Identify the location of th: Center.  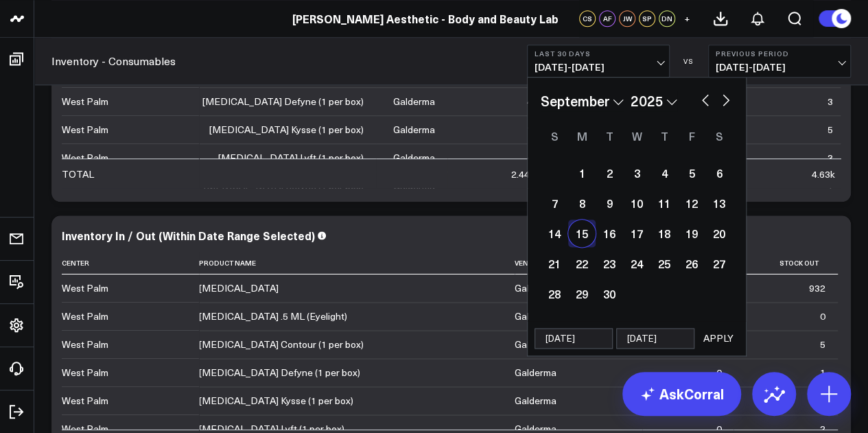
(130, 263).